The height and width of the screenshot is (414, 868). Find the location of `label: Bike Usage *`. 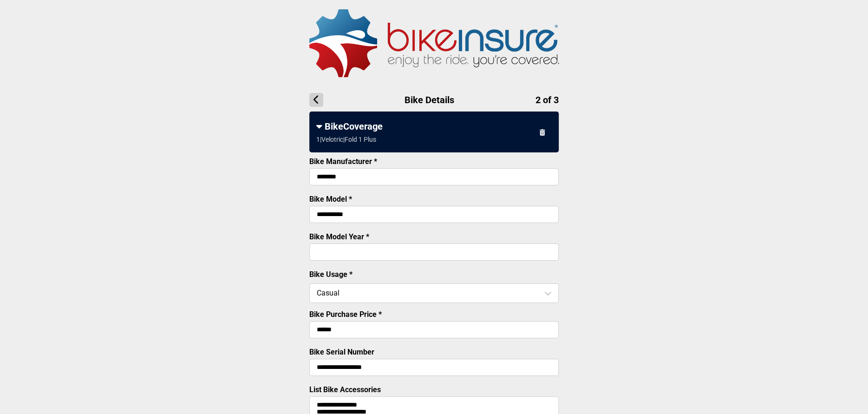

label: Bike Usage * is located at coordinates (330, 274).